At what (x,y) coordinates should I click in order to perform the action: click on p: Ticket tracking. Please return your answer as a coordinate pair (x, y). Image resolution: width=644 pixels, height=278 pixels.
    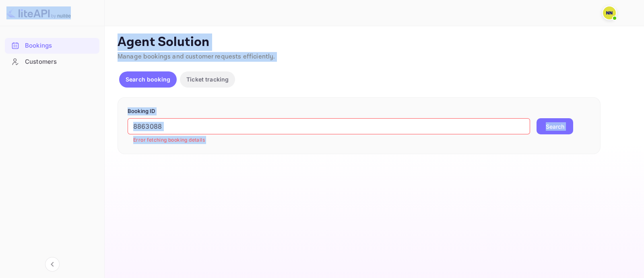
    Looking at the image, I should click on (207, 79).